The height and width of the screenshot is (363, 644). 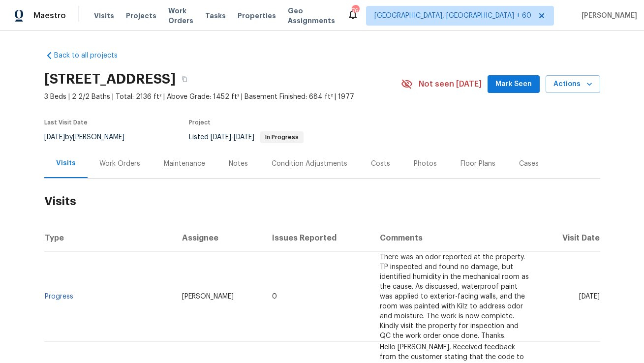 I want to click on span: Visits, so click(x=104, y=16).